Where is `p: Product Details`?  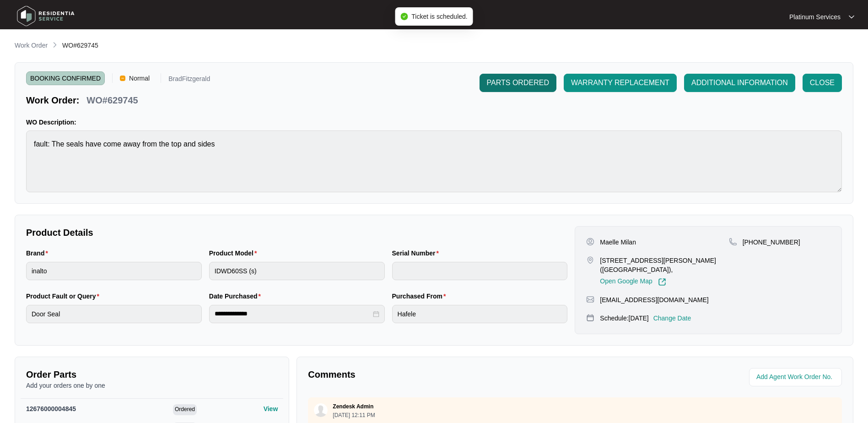
p: Product Details is located at coordinates (297, 233).